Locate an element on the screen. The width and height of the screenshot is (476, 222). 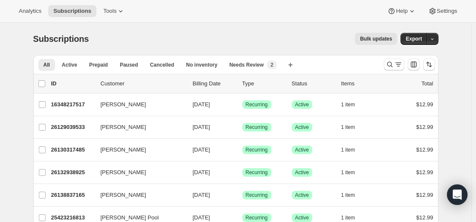
span: Help is located at coordinates (402, 11).